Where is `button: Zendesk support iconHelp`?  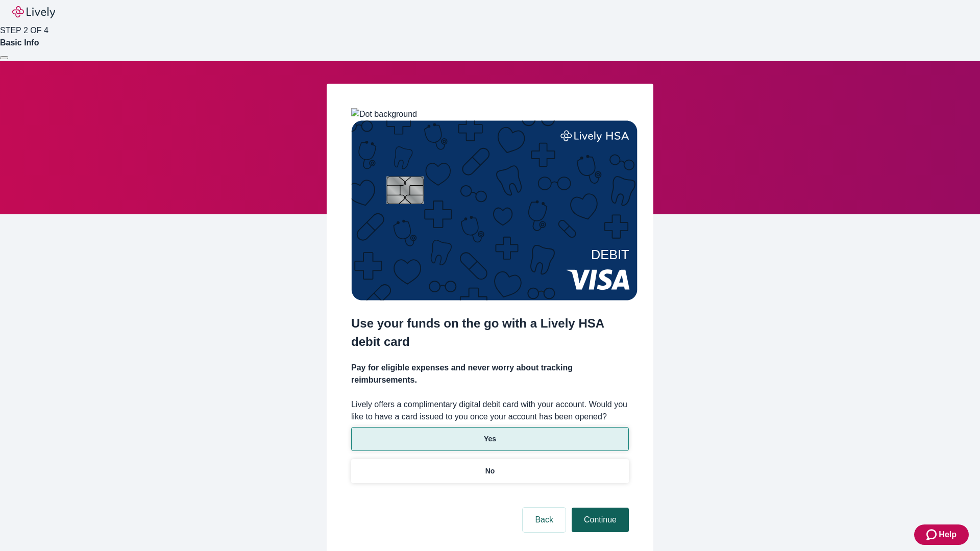 button: Zendesk support iconHelp is located at coordinates (941, 535).